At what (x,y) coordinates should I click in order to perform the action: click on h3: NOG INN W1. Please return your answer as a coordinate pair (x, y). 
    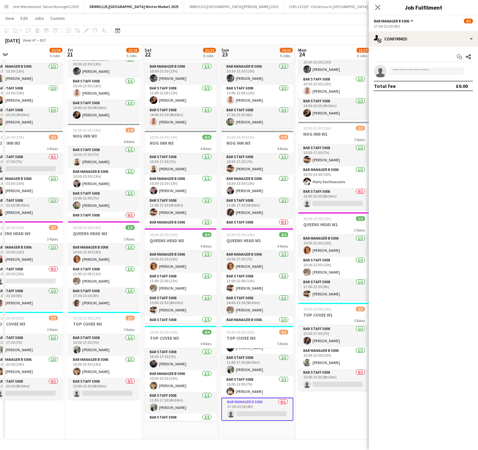
    Looking at the image, I should click on (334, 134).